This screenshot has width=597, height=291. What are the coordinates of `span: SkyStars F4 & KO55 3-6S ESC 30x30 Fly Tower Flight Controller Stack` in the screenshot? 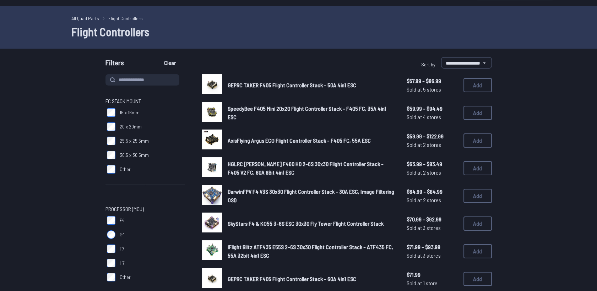 It's located at (305, 223).